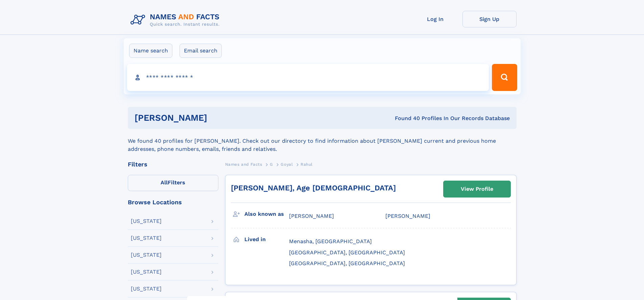  What do you see at coordinates (477, 189) in the screenshot?
I see `a: View Profile` at bounding box center [477, 189].